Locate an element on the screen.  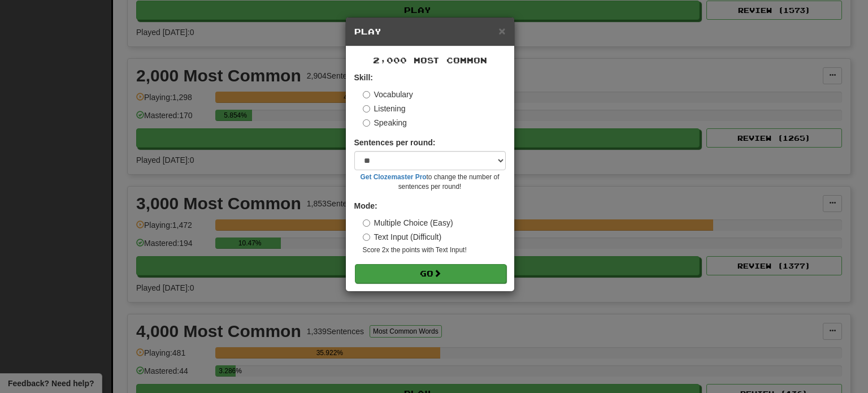
small: to change the number of sentences per round! is located at coordinates (430, 182).